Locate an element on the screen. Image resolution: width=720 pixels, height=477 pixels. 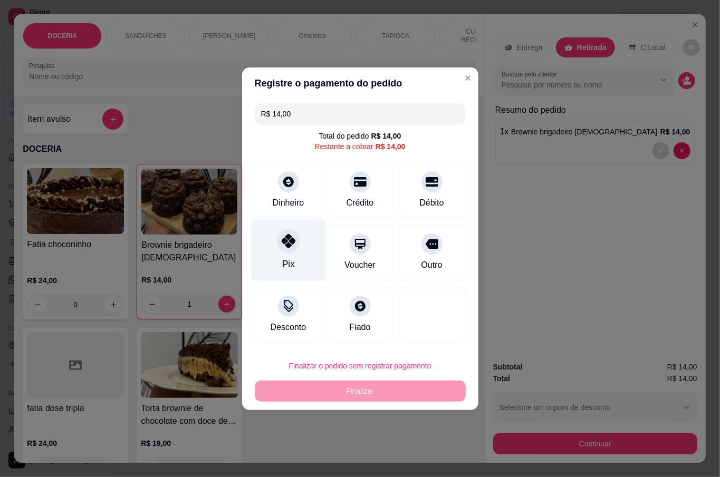
div: Outro is located at coordinates (431, 265).